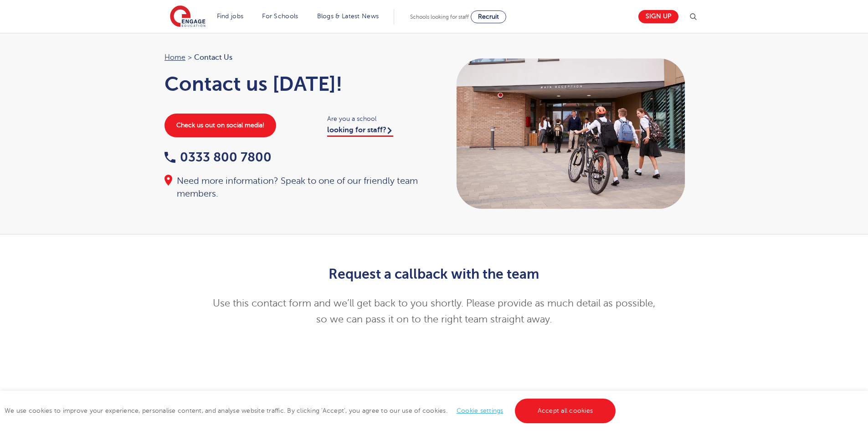 The height and width of the screenshot is (431, 868). Describe the element at coordinates (220, 125) in the screenshot. I see `a: Check us out on social media!` at that location.